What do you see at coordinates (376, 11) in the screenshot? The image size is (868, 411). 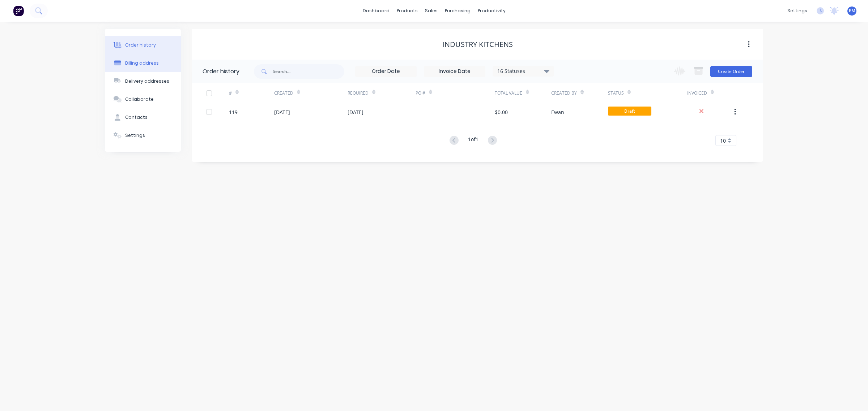 I see `a: dashboard` at bounding box center [376, 11].